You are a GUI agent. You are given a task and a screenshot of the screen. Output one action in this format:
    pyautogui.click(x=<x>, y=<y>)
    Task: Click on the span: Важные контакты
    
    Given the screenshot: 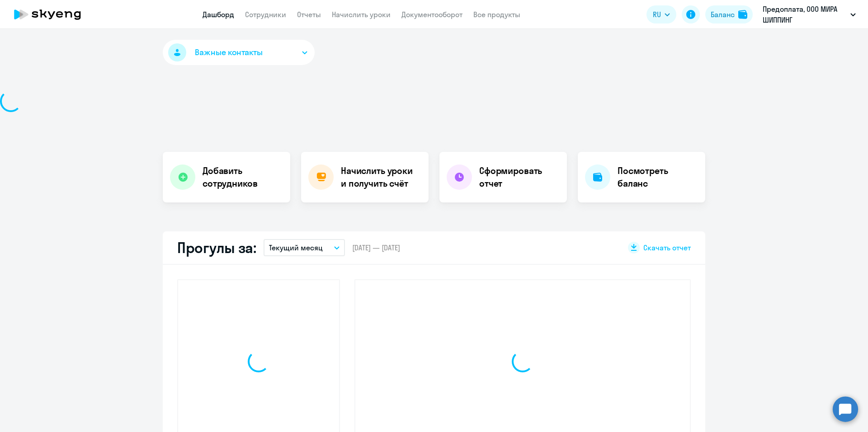 What is the action you would take?
    pyautogui.click(x=228, y=52)
    